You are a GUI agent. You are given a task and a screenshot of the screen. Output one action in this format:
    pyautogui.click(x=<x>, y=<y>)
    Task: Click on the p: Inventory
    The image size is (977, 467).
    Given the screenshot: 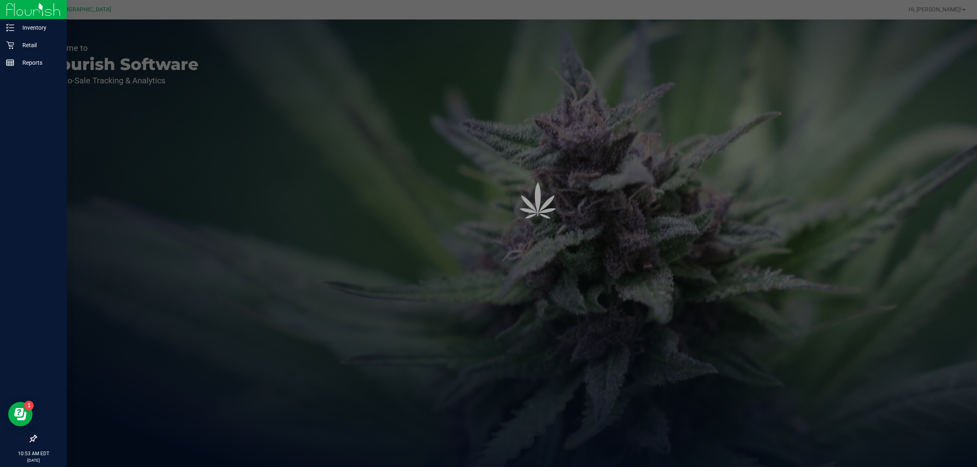 What is the action you would take?
    pyautogui.click(x=39, y=28)
    